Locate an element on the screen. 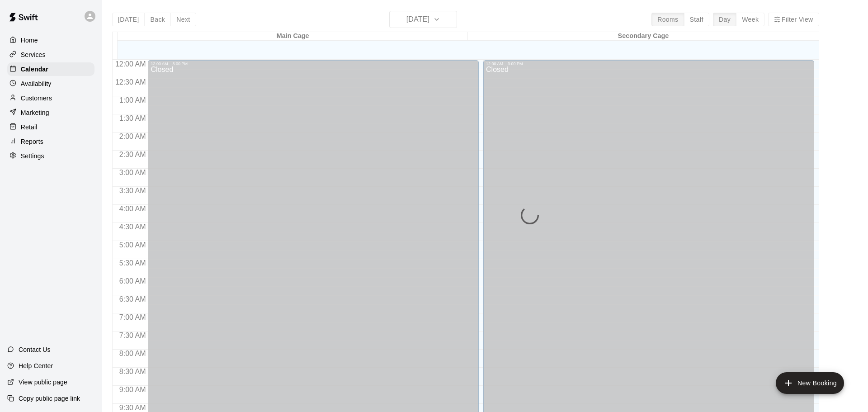  span: 4:00 AM is located at coordinates (133, 209).